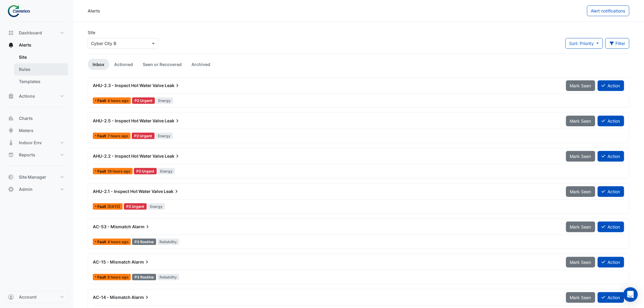 This screenshot has width=644, height=308. What do you see at coordinates (114, 206) in the screenshot?
I see `span: Sat 16-Aug-2025 22:15 IST` at bounding box center [114, 206].